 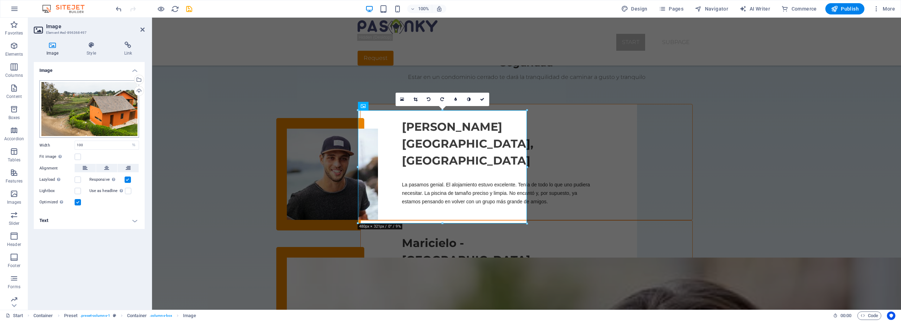 I want to click on h2: Image, so click(x=95, y=26).